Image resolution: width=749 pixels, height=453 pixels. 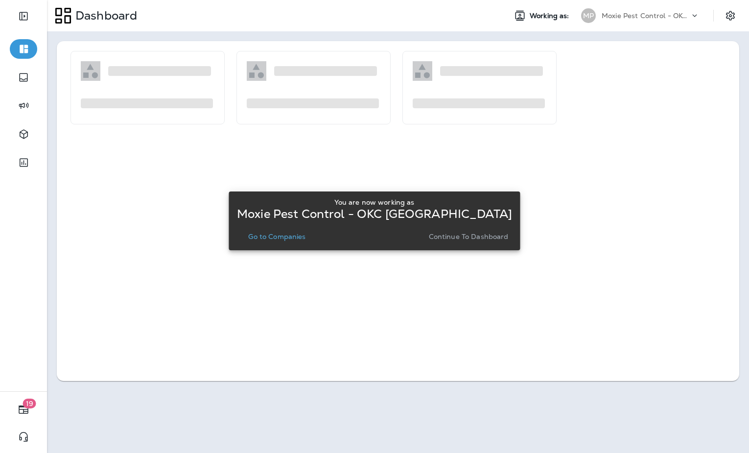 I want to click on button: Expand Sidebar, so click(x=23, y=16).